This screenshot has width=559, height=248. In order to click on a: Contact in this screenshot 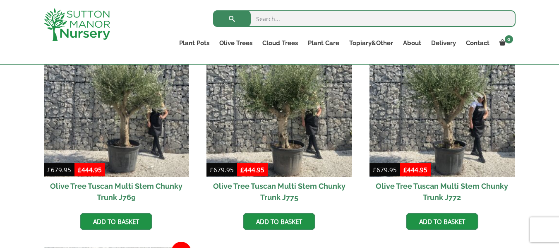, I will do `click(477, 43)`.